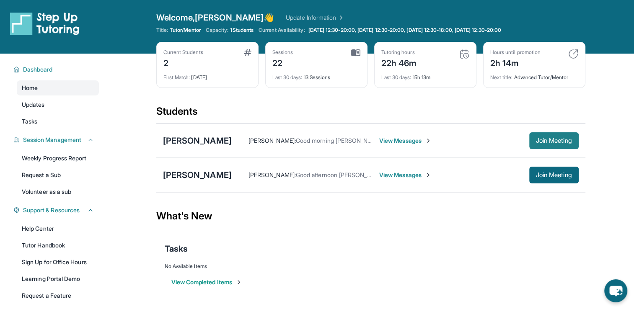 Image resolution: width=634 pixels, height=309 pixels. Describe the element at coordinates (217, 30) in the screenshot. I see `span: Capacity:` at that location.